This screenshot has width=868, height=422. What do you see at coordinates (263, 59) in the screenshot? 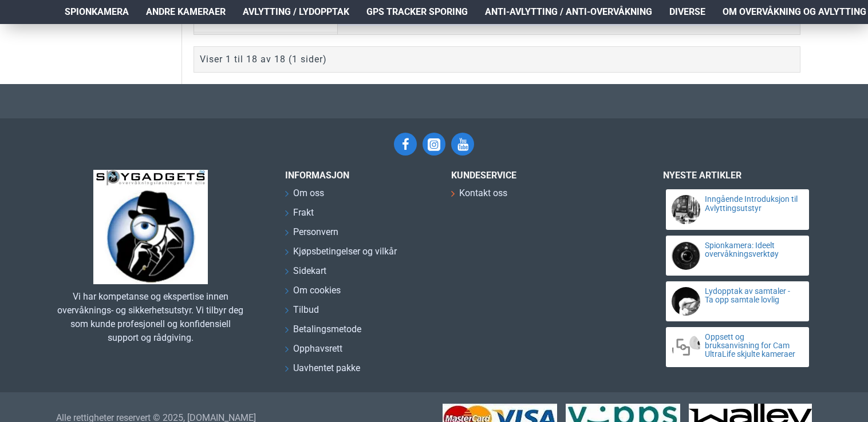
I see `div: Viser 1 til 18 av 18 (1 sider)` at bounding box center [263, 59].